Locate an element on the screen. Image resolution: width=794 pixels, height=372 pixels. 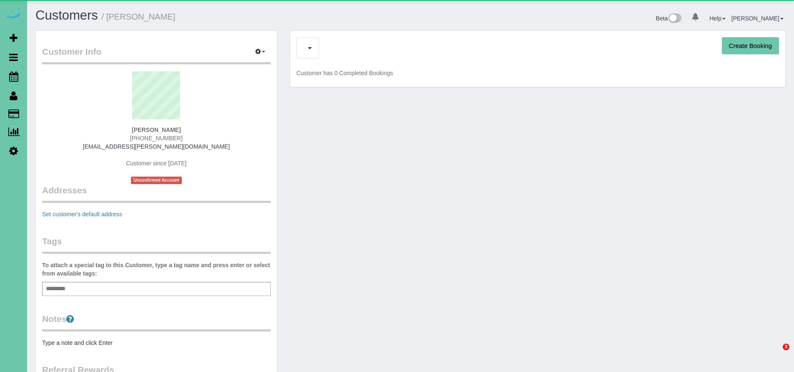
a: Customers is located at coordinates (67, 15).